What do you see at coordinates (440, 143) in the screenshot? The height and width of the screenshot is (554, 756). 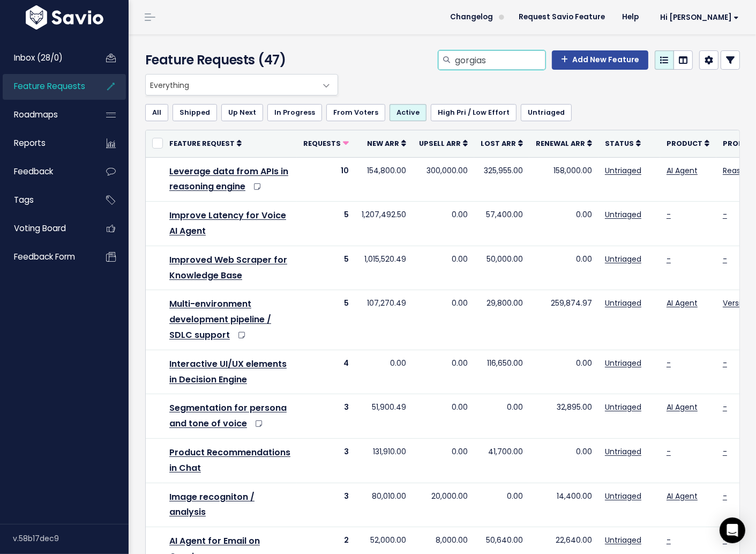 I see `span: Upsell ARR` at bounding box center [440, 143].